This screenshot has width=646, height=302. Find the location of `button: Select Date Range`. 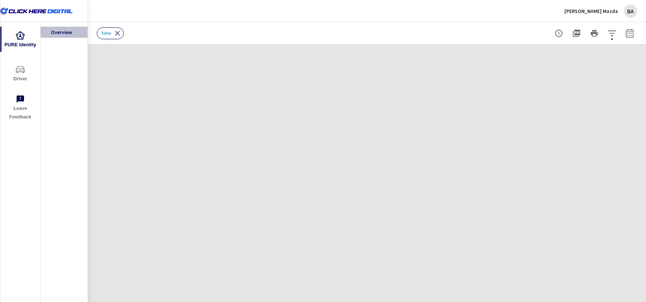

button: Select Date Range is located at coordinates (630, 33).